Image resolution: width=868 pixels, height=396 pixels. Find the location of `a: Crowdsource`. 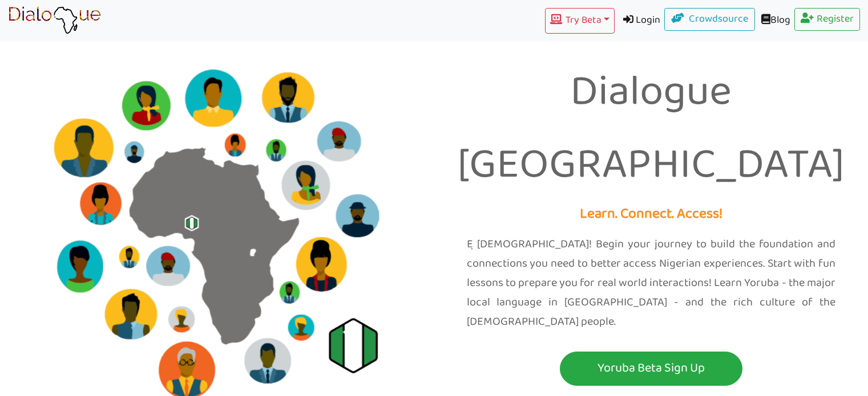

a: Crowdsource is located at coordinates (709, 19).